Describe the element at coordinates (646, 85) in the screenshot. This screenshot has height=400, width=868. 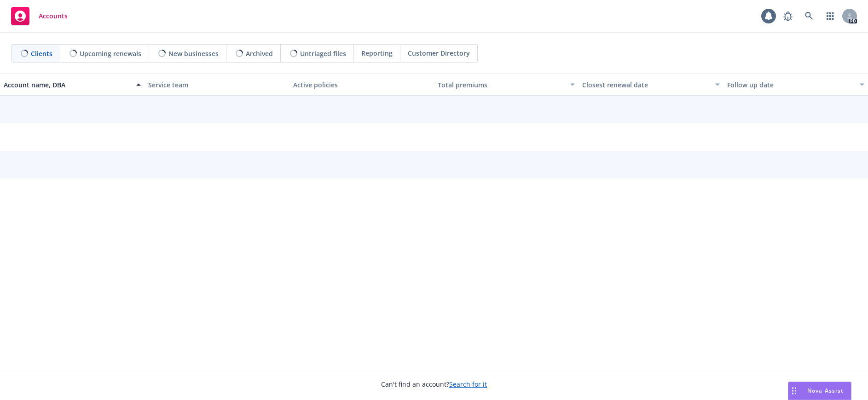
I see `div: Closest renewal date` at that location.